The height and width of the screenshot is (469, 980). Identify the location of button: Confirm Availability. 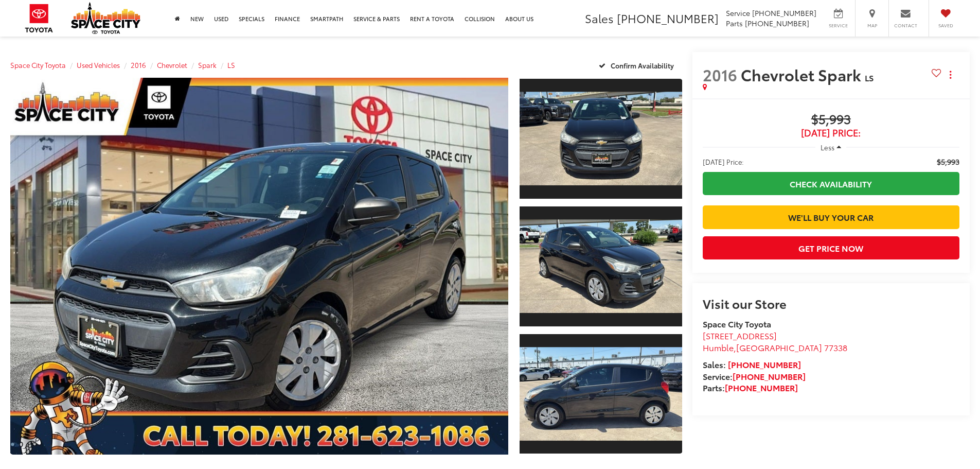
(637, 65).